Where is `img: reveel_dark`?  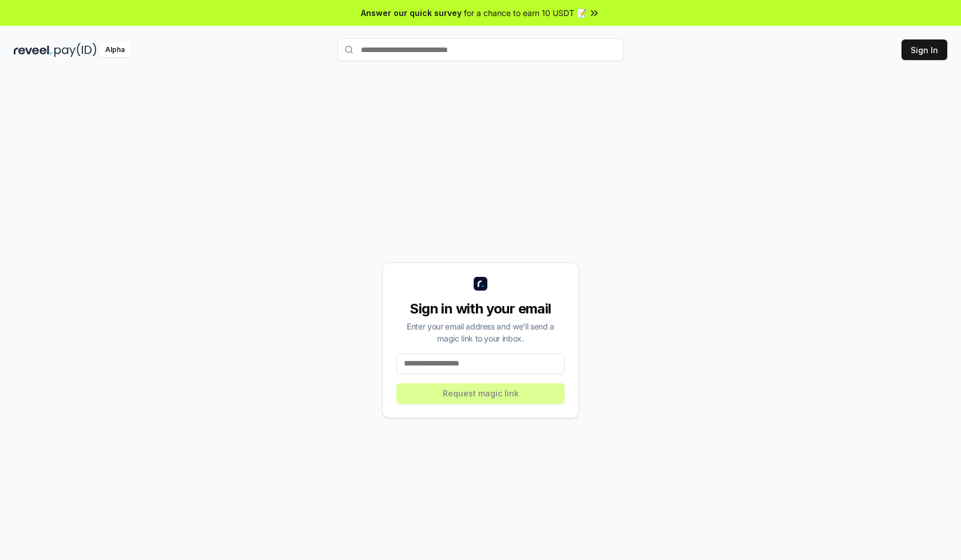
img: reveel_dark is located at coordinates (33, 50).